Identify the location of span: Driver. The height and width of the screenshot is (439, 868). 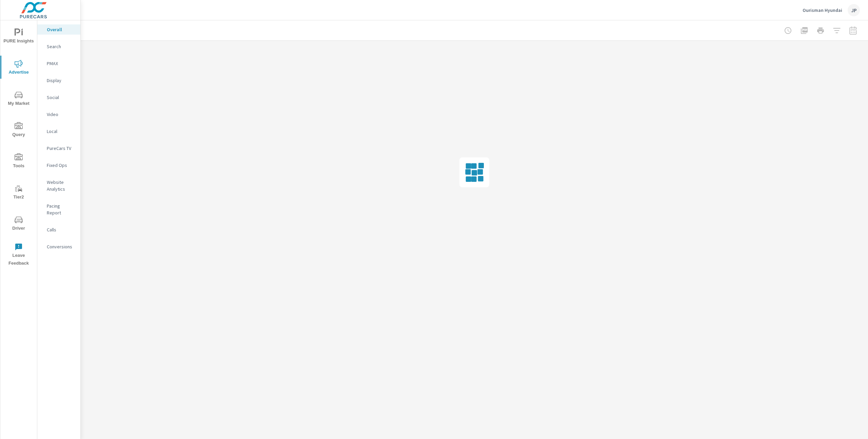
(18, 224).